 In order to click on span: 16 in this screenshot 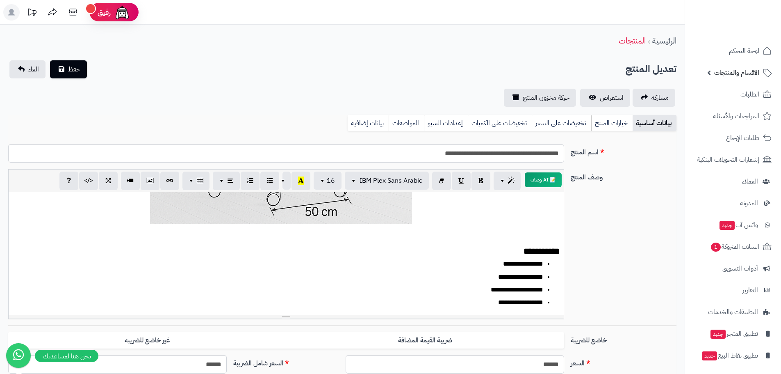, I will do `click(331, 180)`.